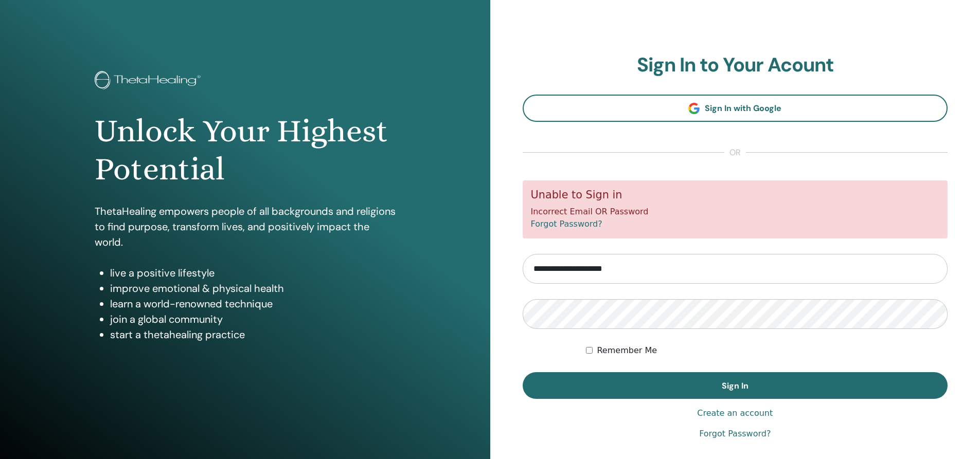  Describe the element at coordinates (766, 351) in the screenshot. I see `div: Keep me authenticated indefinitely or until I manually logout` at that location.